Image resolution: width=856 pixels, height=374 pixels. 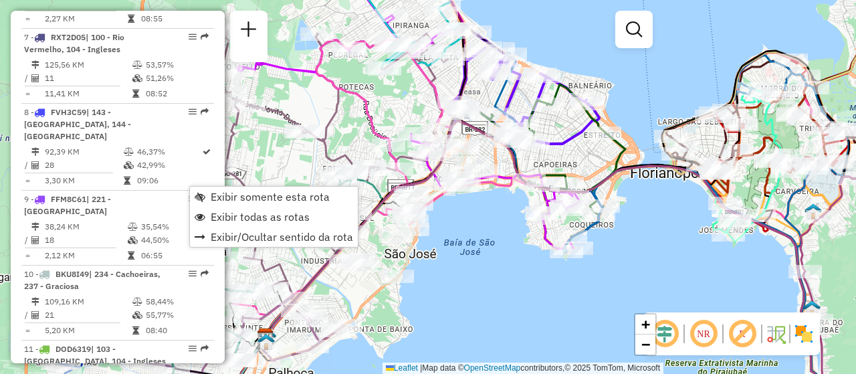 What do you see at coordinates (282, 237) in the screenshot?
I see `span: Exibir/Ocultar sentido da rota` at bounding box center [282, 237].